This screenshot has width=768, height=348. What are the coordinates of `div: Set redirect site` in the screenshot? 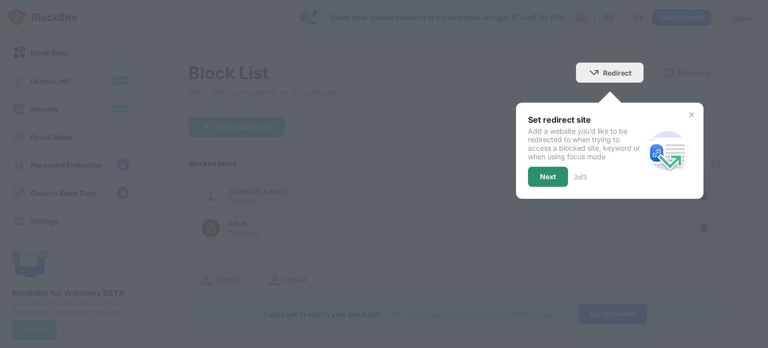 It's located at (586, 120).